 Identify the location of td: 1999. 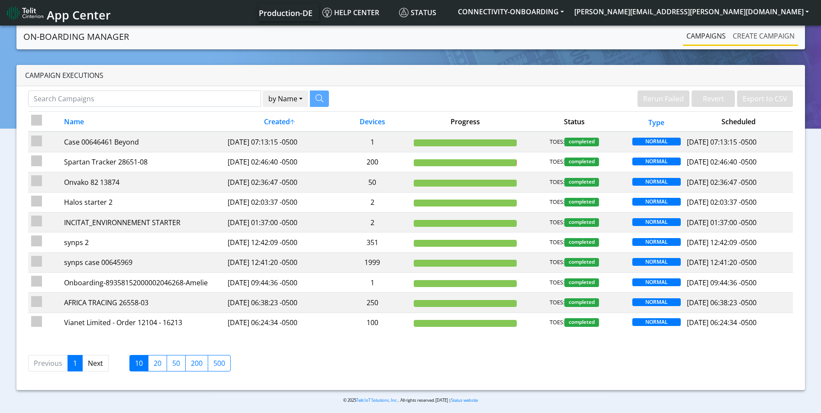
(372, 262).